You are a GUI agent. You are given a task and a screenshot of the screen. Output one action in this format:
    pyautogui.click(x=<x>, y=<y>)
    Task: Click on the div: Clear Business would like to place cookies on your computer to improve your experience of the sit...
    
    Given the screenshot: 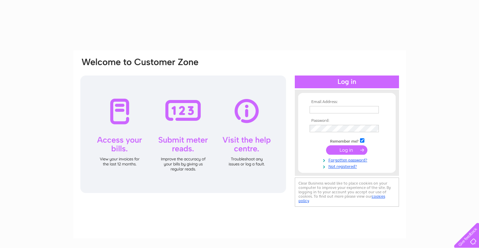 What is the action you would take?
    pyautogui.click(x=347, y=192)
    